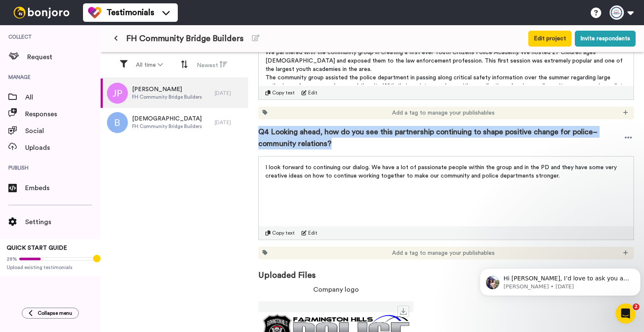 Image resolution: width=644 pixels, height=332 pixels. Describe the element at coordinates (550, 38) in the screenshot. I see `button: Edit project` at that location.